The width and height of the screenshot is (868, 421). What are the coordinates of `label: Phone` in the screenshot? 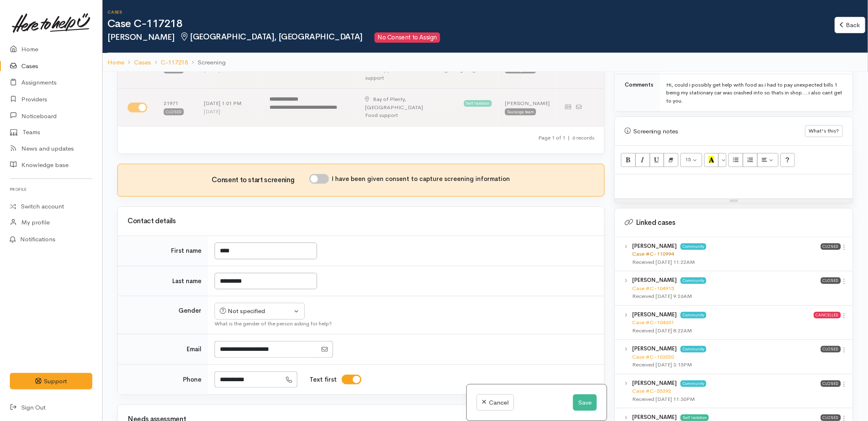 It's located at (192, 379).